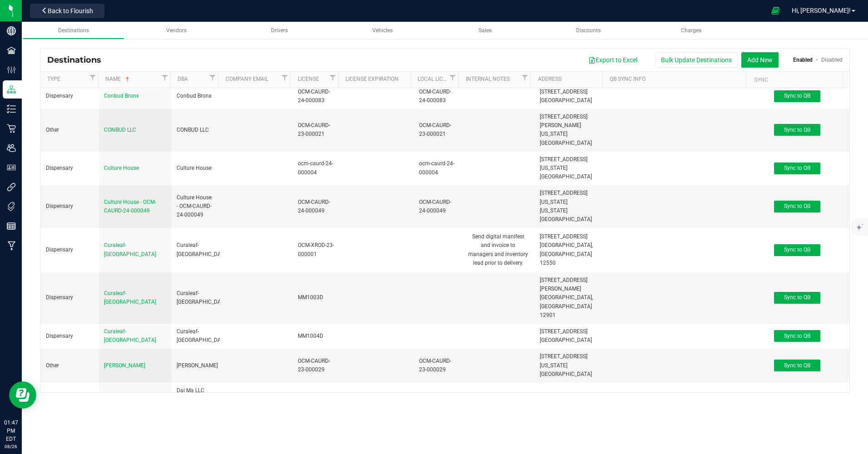  What do you see at coordinates (691, 30) in the screenshot?
I see `span: Charges` at bounding box center [691, 30].